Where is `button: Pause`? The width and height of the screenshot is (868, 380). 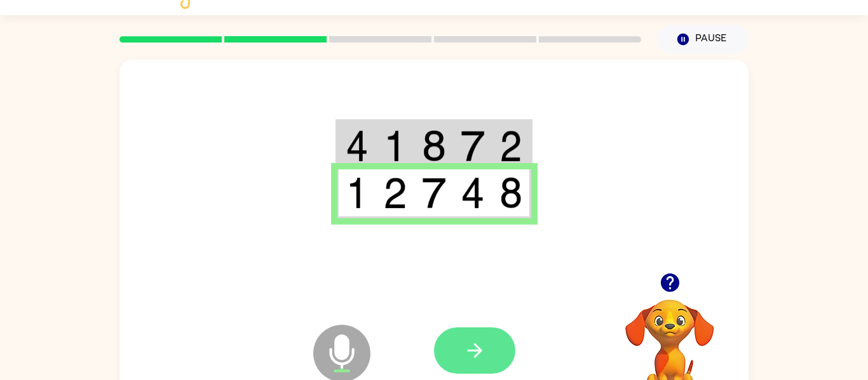
button: Pause is located at coordinates (702, 39).